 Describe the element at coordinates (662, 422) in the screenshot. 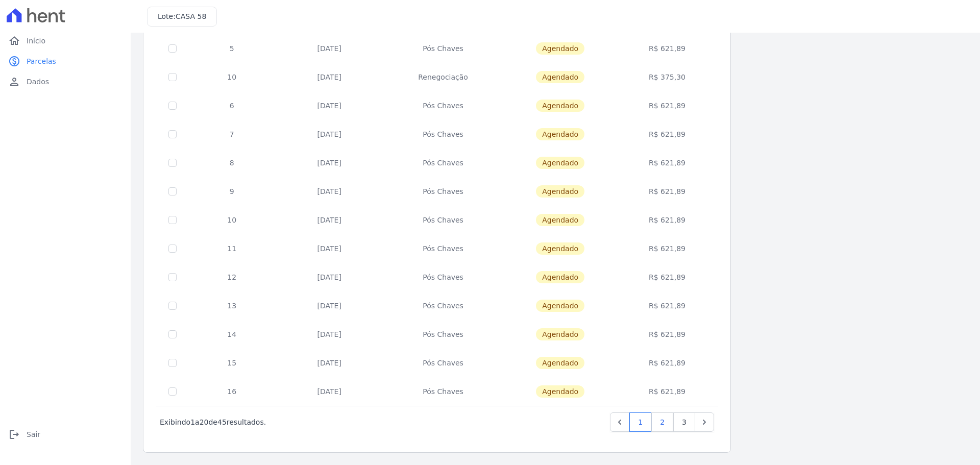

I see `a: 2` at that location.